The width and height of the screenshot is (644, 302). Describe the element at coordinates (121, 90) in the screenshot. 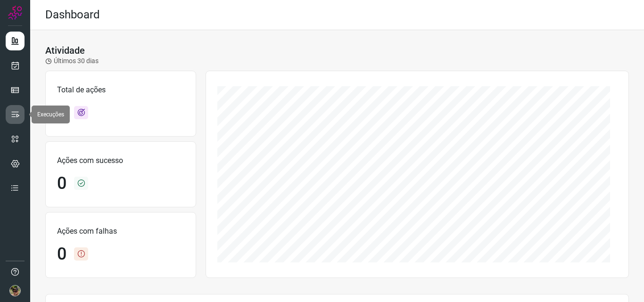

I see `p: Total de ações` at that location.